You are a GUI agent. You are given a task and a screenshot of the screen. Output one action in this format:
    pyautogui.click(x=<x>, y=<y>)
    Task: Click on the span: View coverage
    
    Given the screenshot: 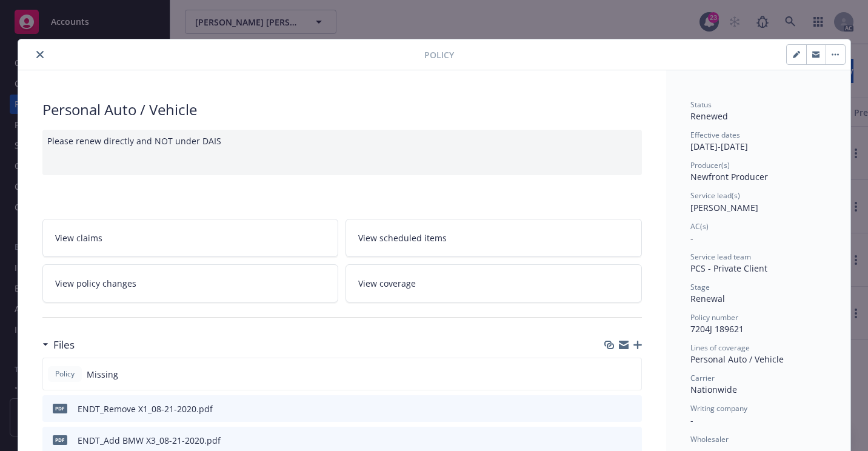 What is the action you would take?
    pyautogui.click(x=386, y=283)
    